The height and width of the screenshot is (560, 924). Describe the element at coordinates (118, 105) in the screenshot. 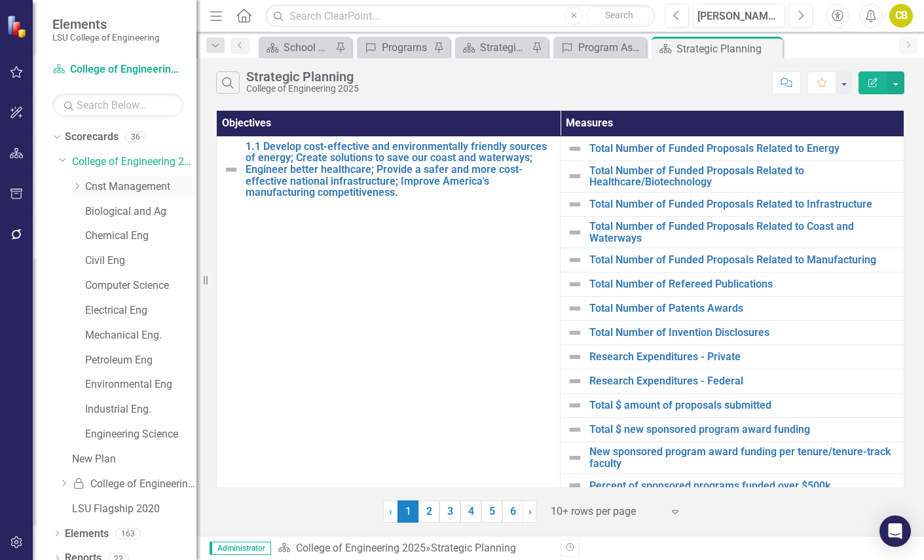

I see `input: Search Below...` at that location.